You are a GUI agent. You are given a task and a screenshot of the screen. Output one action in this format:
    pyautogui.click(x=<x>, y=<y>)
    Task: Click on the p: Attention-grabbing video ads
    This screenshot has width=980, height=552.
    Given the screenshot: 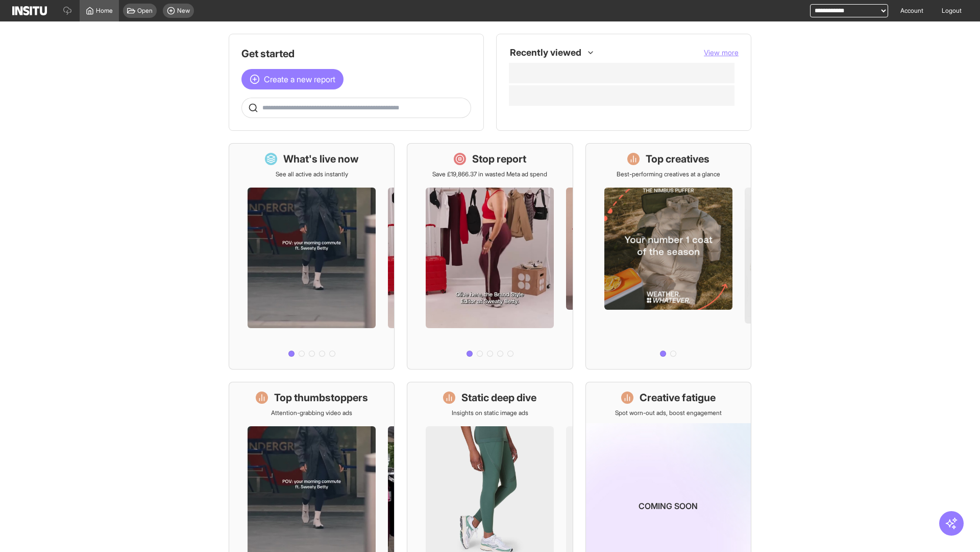 What is the action you would take?
    pyautogui.click(x=311, y=413)
    